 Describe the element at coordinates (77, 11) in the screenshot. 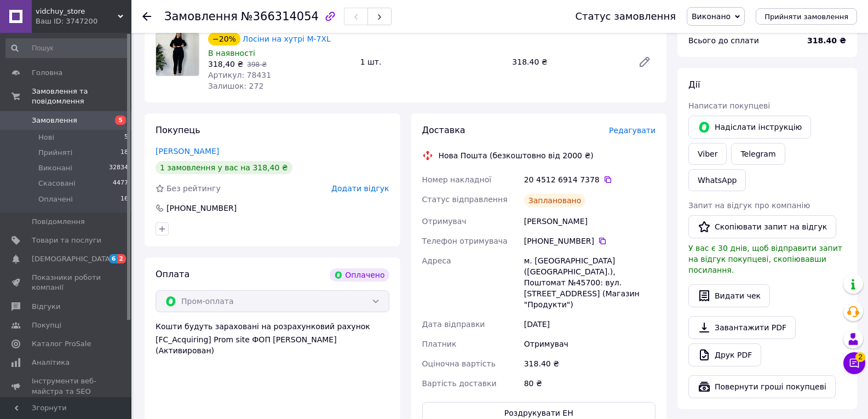

I see `span: vidchuy_store` at that location.